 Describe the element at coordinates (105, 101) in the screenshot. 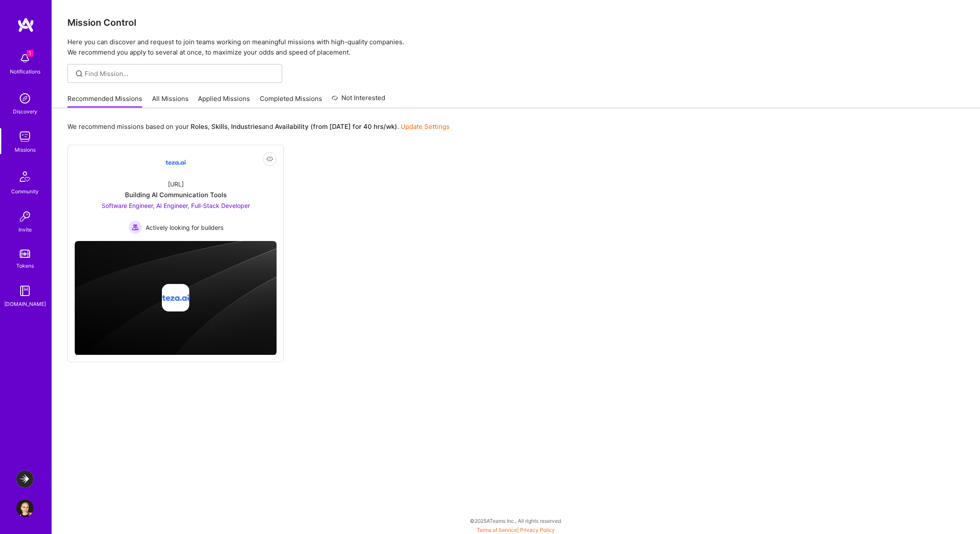

I see `a: Recommended Missions` at that location.